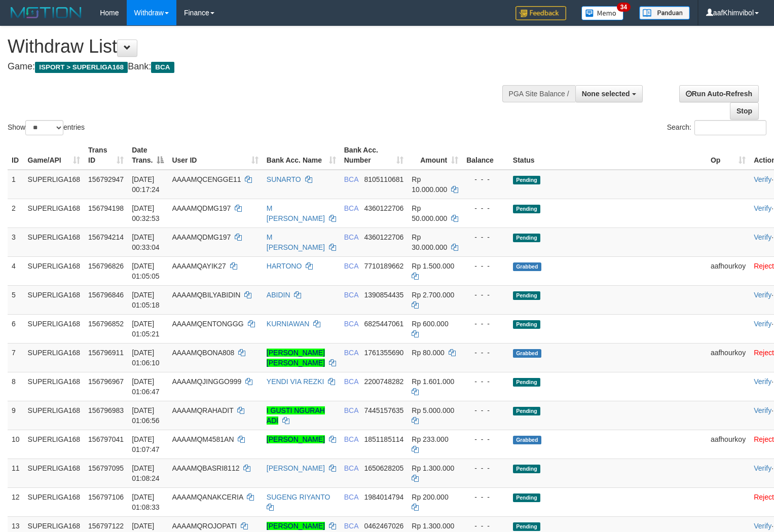 The image size is (774, 532). I want to click on a: I GUSTI NGURAH ADI, so click(296, 416).